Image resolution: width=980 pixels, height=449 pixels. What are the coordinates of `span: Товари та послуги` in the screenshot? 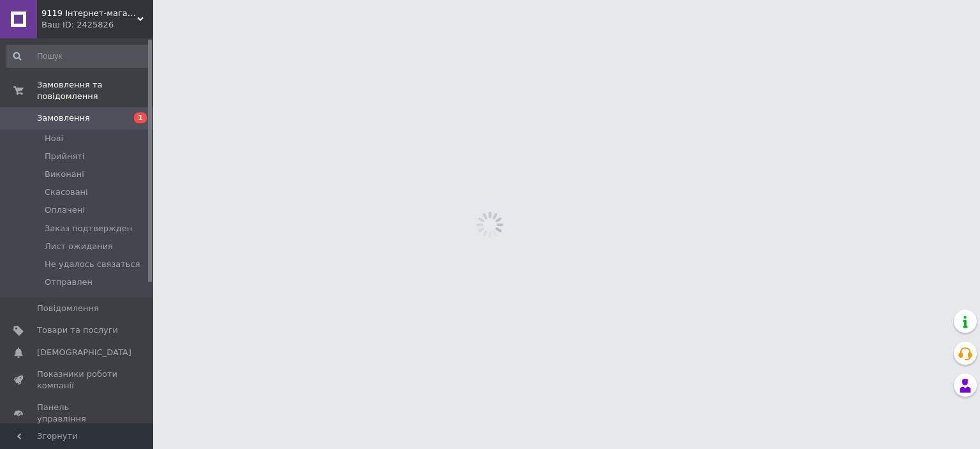 It's located at (77, 330).